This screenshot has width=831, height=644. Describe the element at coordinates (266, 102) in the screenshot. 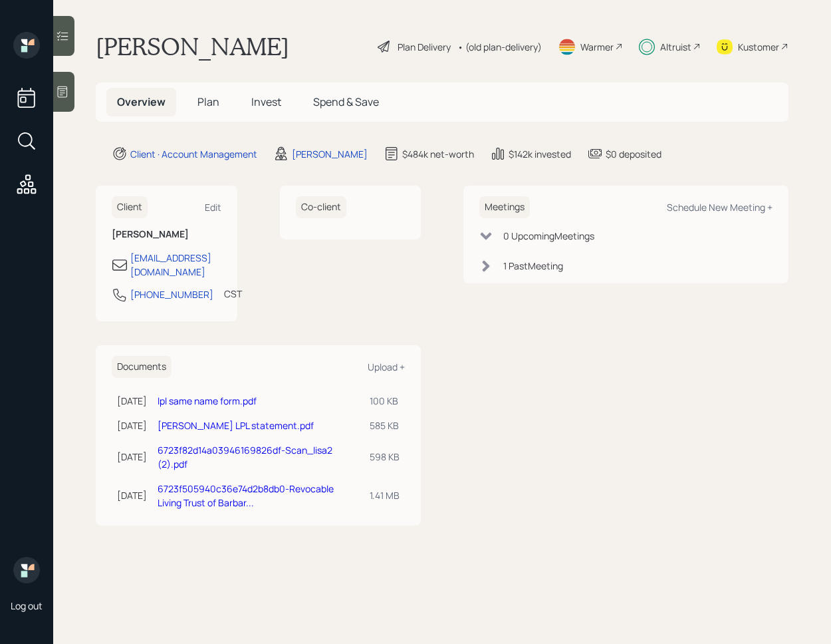

I see `span: Invest` at that location.